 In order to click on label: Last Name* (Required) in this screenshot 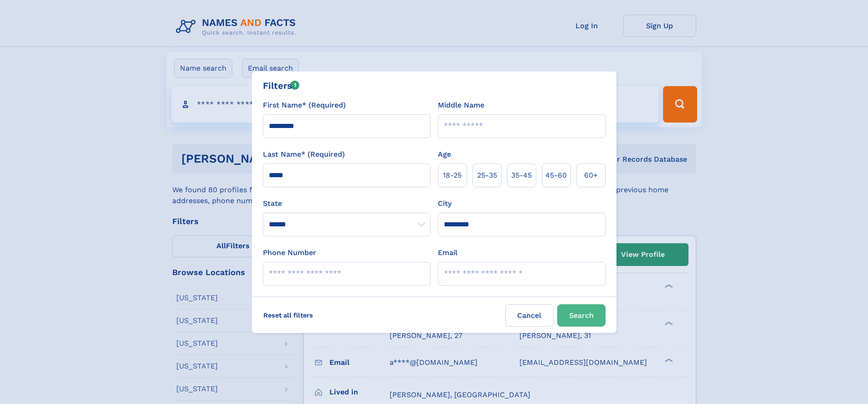, I will do `click(304, 155)`.